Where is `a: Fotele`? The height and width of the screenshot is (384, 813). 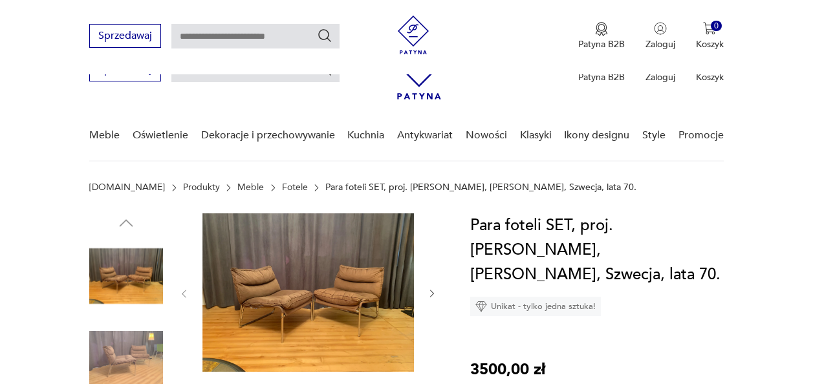 a: Fotele is located at coordinates (295, 188).